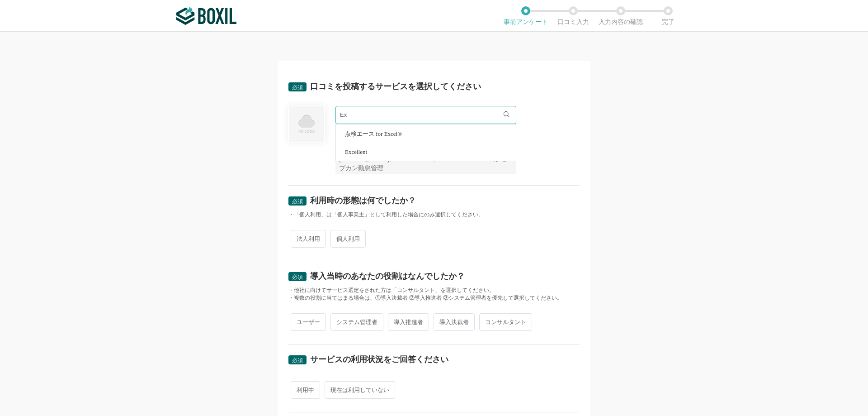  Describe the element at coordinates (409, 322) in the screenshot. I see `span: 導入推進者` at that location.